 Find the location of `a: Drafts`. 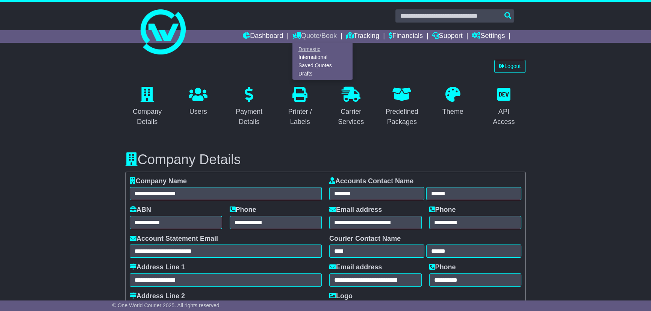

a: Drafts is located at coordinates (323, 74).